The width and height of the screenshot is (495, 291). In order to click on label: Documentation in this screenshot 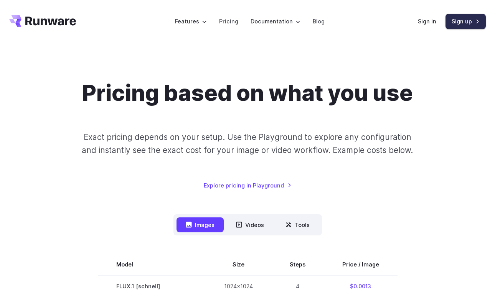, I will do `click(275, 21)`.